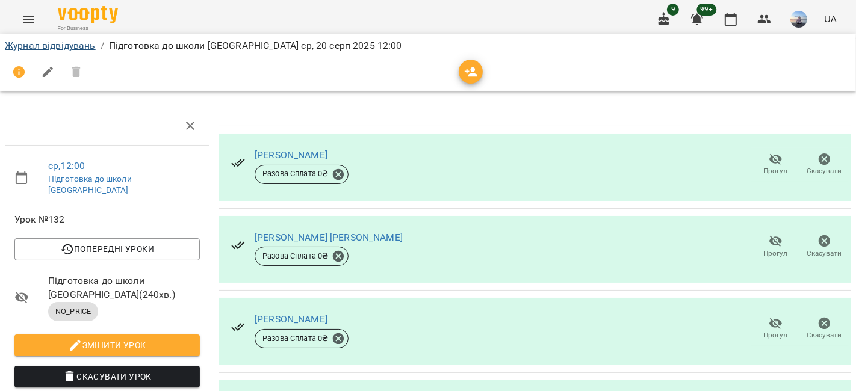 Image resolution: width=856 pixels, height=391 pixels. Describe the element at coordinates (107, 377) in the screenshot. I see `button: Скасувати Урок` at that location.